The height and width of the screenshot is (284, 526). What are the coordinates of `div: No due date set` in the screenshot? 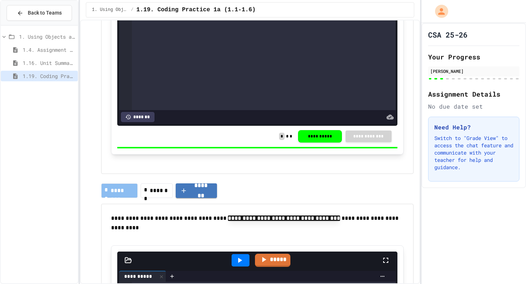 It's located at (473, 107).